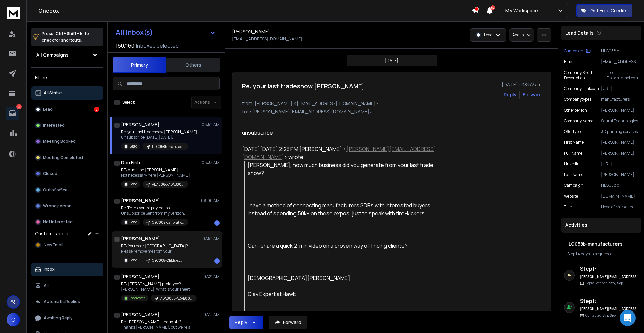  What do you see at coordinates (574, 143) in the screenshot?
I see `p: First Name` at bounding box center [574, 143].